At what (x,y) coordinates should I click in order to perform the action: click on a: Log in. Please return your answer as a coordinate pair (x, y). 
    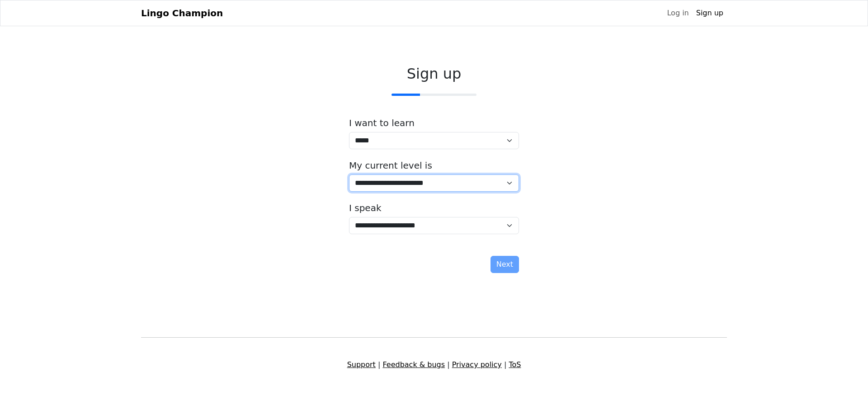
    Looking at the image, I should click on (678, 13).